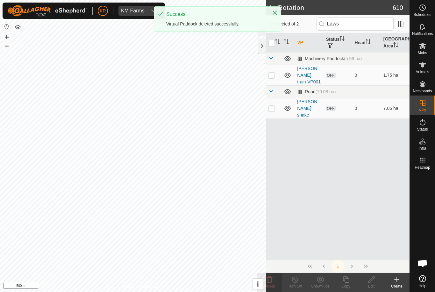 The image size is (435, 292). I want to click on div: dropdown trigger, so click(153, 11).